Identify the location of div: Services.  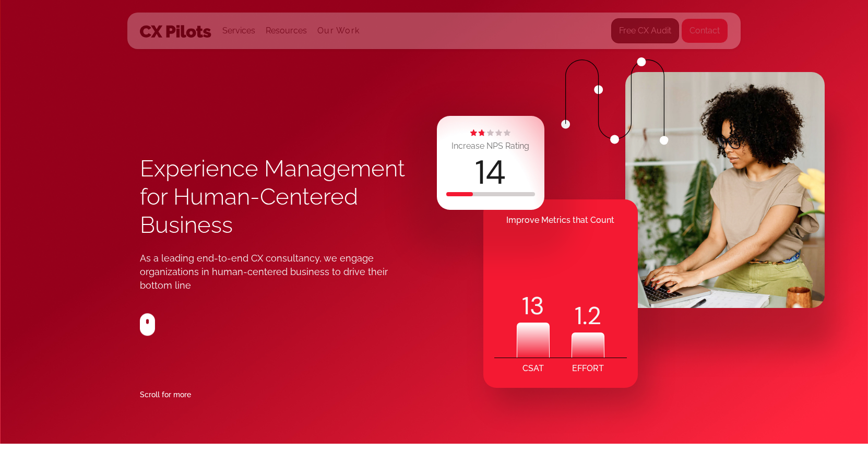
(239, 31).